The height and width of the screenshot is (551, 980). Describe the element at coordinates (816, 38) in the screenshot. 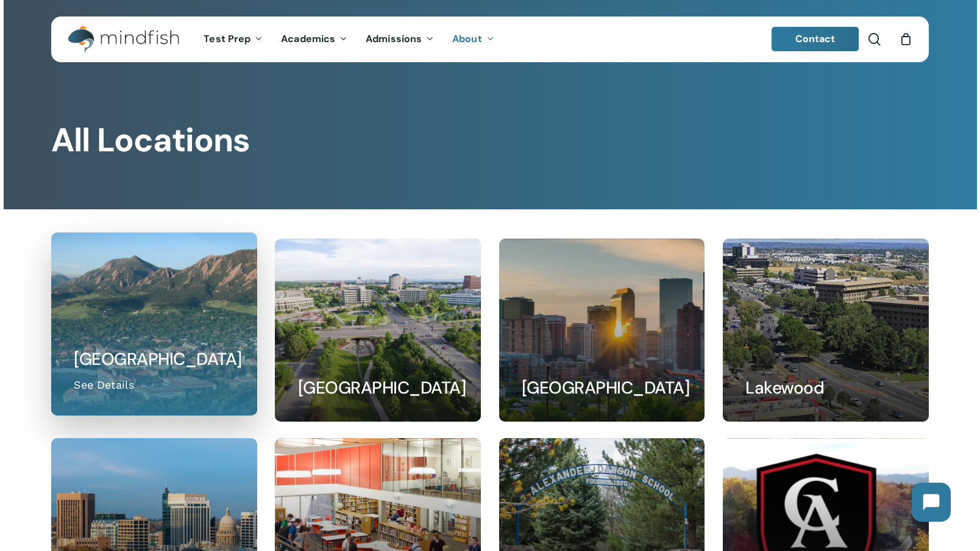

I see `span: Contact` at that location.